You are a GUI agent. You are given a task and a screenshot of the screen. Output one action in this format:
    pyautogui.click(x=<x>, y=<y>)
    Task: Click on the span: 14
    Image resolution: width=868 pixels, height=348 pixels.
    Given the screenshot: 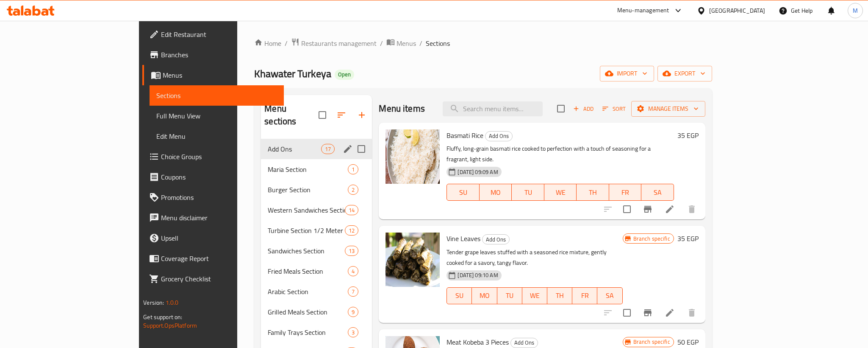 What is the action you would take?
    pyautogui.click(x=351, y=210)
    